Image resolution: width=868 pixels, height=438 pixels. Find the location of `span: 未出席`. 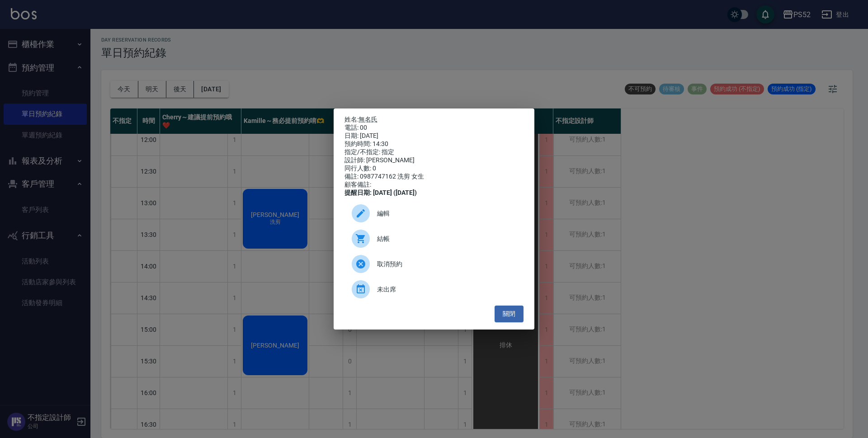

span: 未出席 is located at coordinates (446, 290).